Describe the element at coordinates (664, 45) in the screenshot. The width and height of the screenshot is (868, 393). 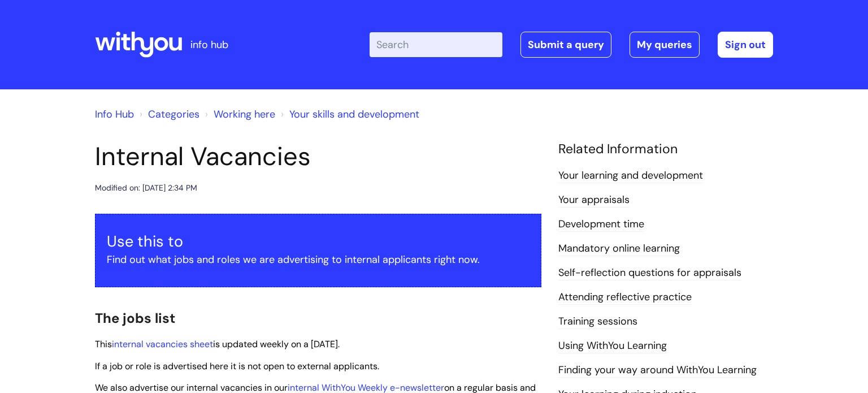
I see `a: My queries` at that location.